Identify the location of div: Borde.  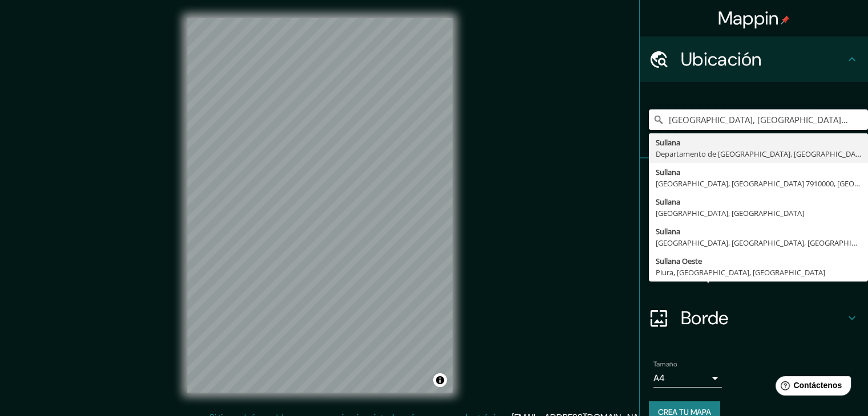
(754, 318).